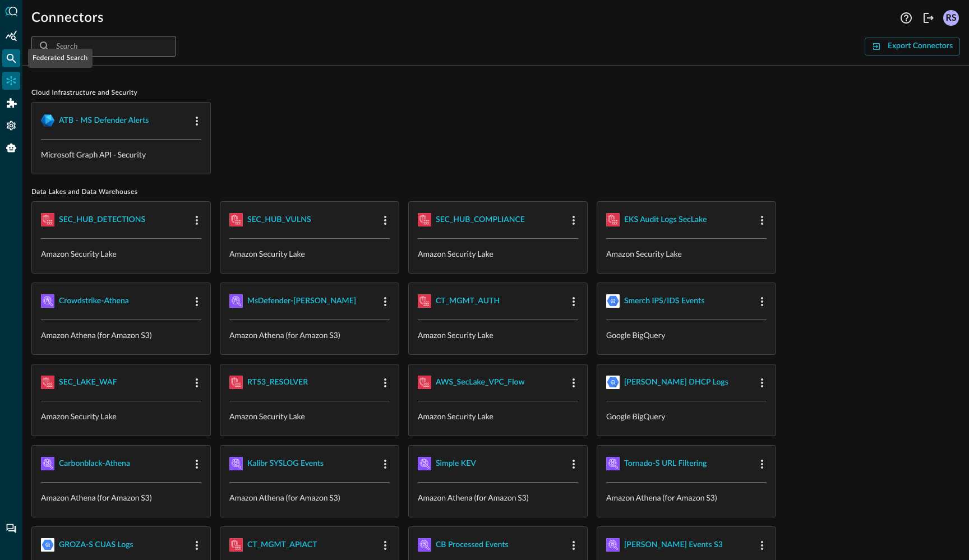 The width and height of the screenshot is (969, 560). Describe the element at coordinates (665, 464) in the screenshot. I see `div: Tornado-S URL Filtering` at that location.